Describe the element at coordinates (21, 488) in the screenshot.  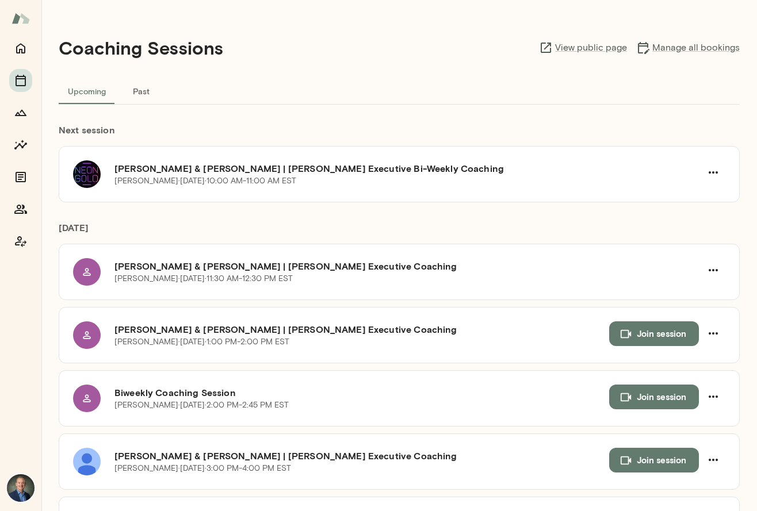
I see `img: Michael Alden` at that location.